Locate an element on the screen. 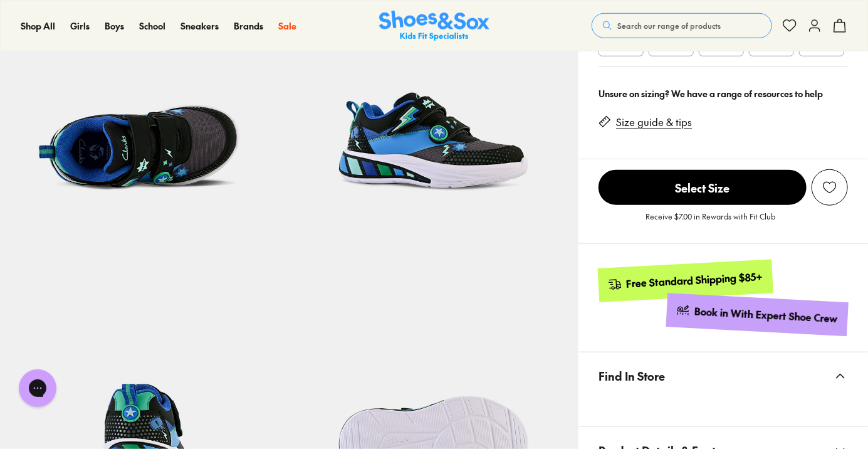 The height and width of the screenshot is (449, 868). a: Book in With Expert Shoe Crew is located at coordinates (757, 315).